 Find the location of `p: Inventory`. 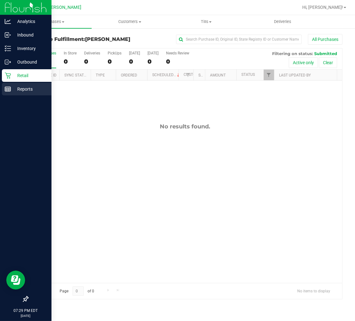

p: Inventory is located at coordinates (30, 48).